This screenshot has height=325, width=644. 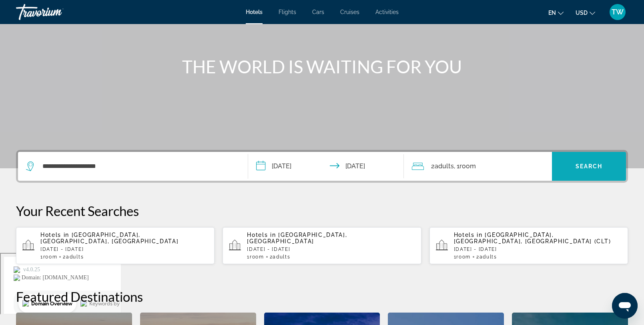 What do you see at coordinates (322, 210) in the screenshot?
I see `p: Your Recent Searches` at bounding box center [322, 210].